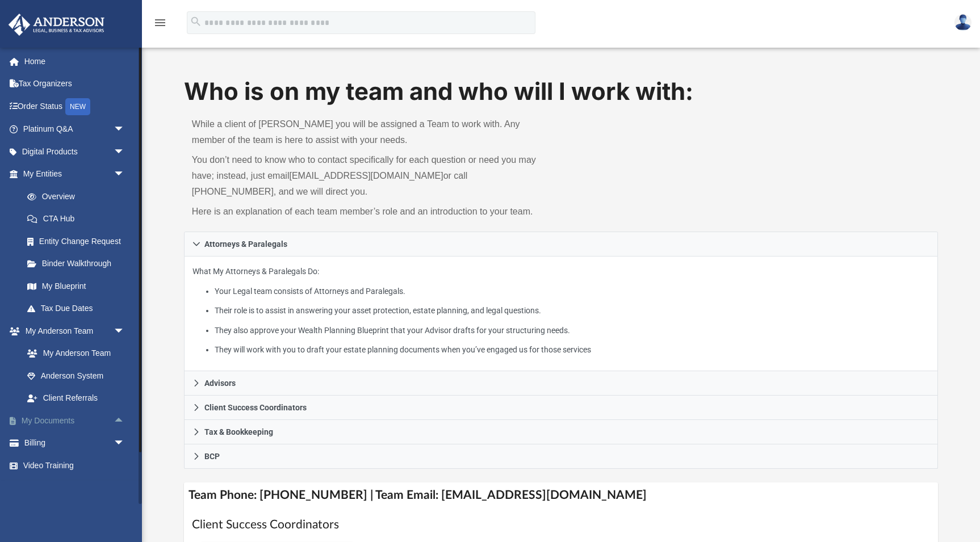  I want to click on p: You don’t need to know who to contact specifically for each question or need you may have; instea..., so click(373, 176).